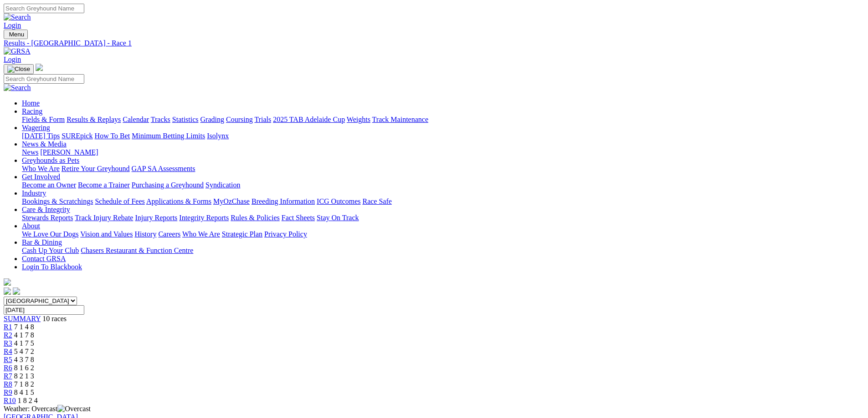 The width and height of the screenshot is (868, 418). I want to click on span: 10 races, so click(55, 319).